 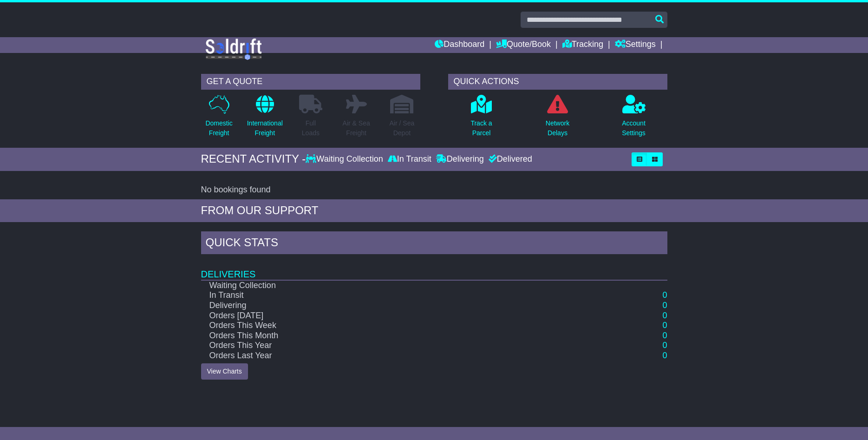 I want to click on td: Deliveries, so click(x=434, y=268).